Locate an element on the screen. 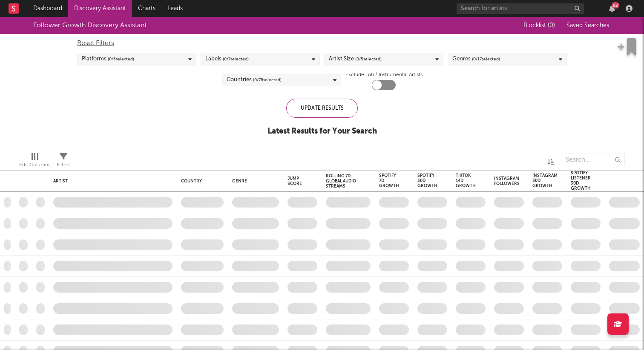 This screenshot has height=350, width=644. div: Jump Score is located at coordinates (296, 181).